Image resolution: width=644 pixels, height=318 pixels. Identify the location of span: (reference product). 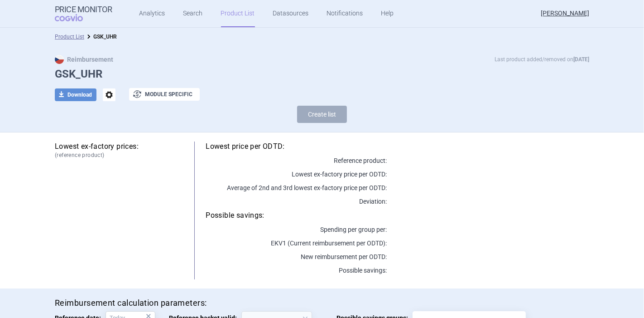
(119, 155).